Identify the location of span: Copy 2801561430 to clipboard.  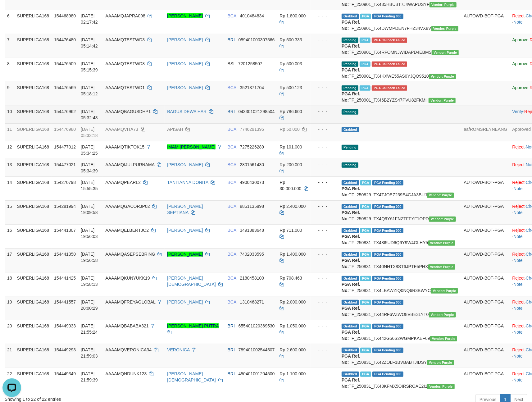
(252, 165).